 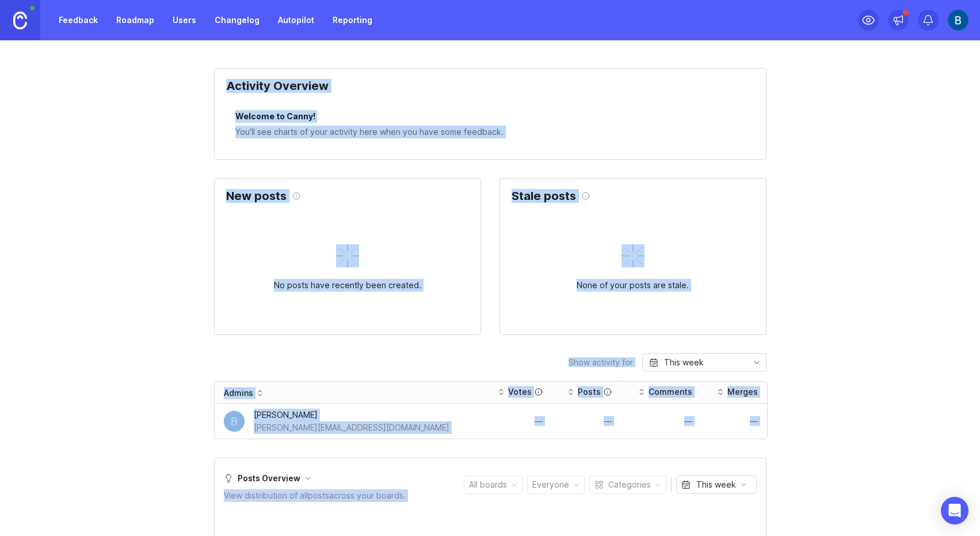 I want to click on a: Changelog, so click(x=237, y=20).